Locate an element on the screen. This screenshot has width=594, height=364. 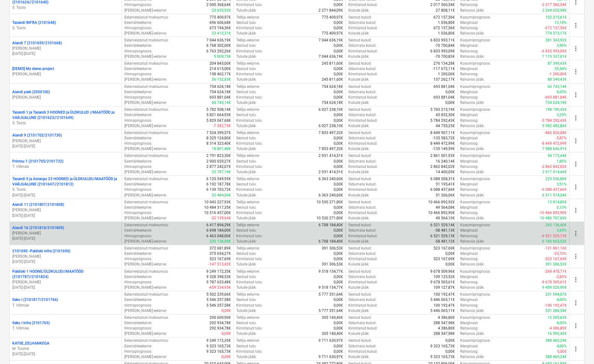
p: Marginaal : is located at coordinates (469, 138).